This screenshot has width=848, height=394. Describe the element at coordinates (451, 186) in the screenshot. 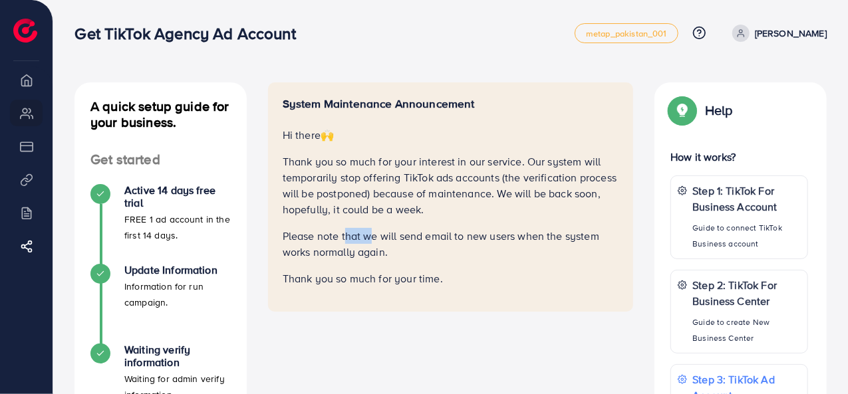

I see `p: Thank you so much for your interest in our service. Our system will temporarily stop offering Tik...` at that location.